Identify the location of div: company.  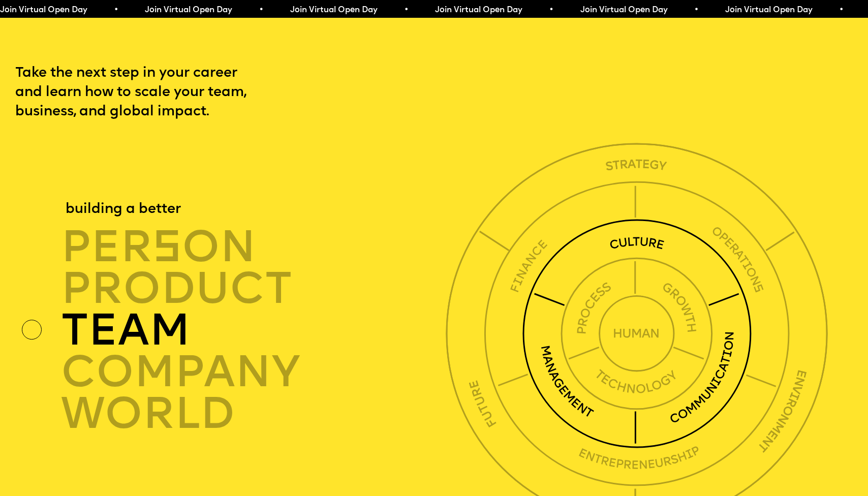
(256, 372).